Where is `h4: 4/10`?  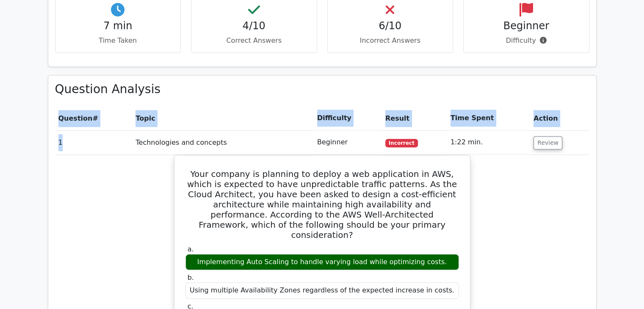
h4: 4/10 is located at coordinates (254, 26).